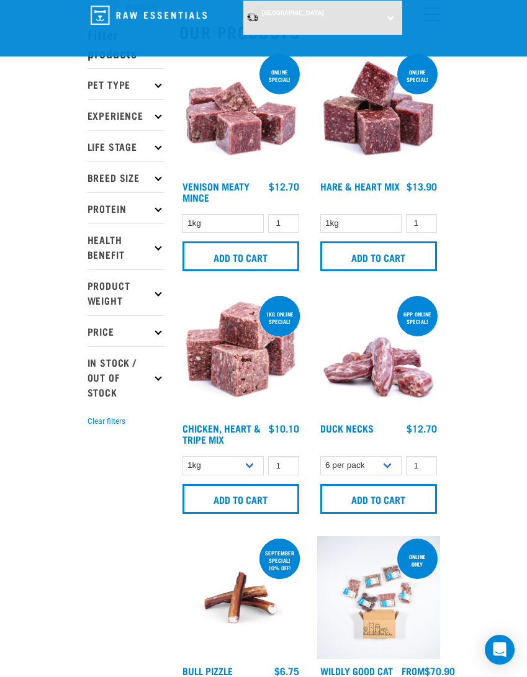  Describe the element at coordinates (216, 191) in the screenshot. I see `a: Venison Meaty Mince` at that location.